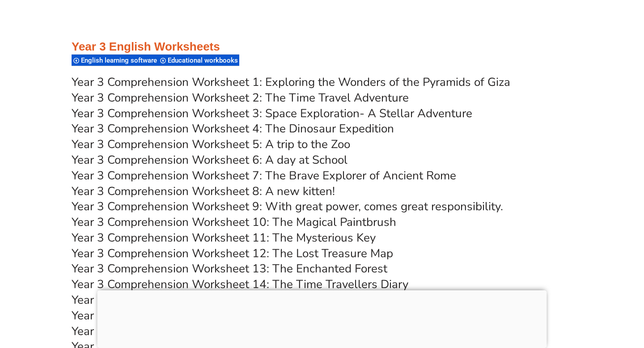 This screenshot has width=644, height=348. What do you see at coordinates (234, 300) in the screenshot?
I see `a: Year 3 Comprehension Worksheet 15: 10 points to Hufflepuff!` at bounding box center [234, 300].